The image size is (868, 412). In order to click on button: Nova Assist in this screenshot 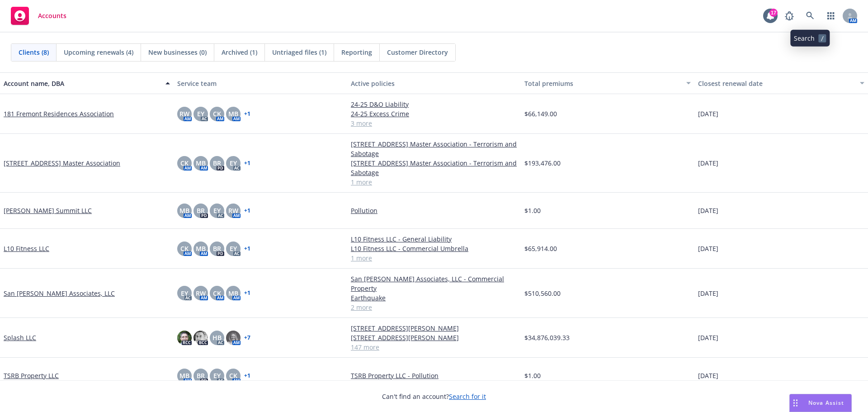, I will do `click(821, 403)`.